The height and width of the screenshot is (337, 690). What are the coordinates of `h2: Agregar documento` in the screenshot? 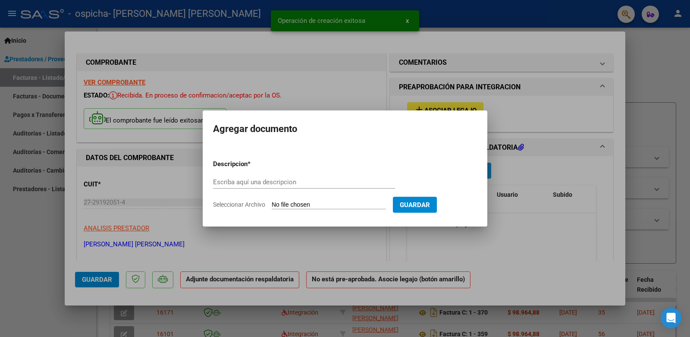 It's located at (345, 129).